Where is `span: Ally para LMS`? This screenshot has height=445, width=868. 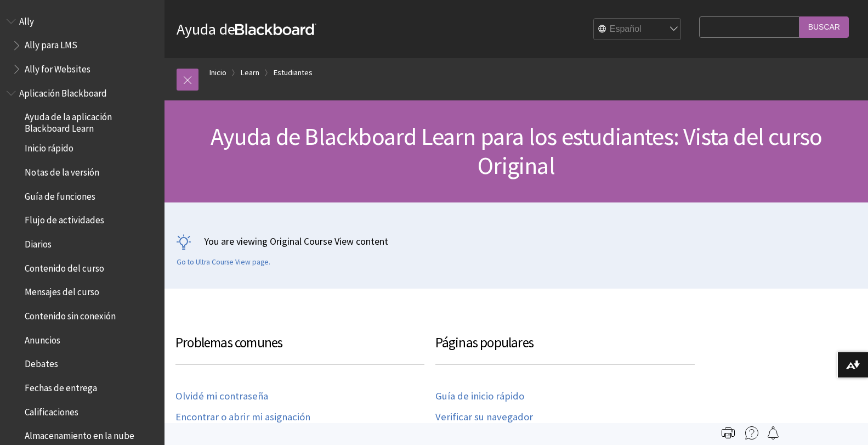
span: Ally para LMS is located at coordinates (51, 44).